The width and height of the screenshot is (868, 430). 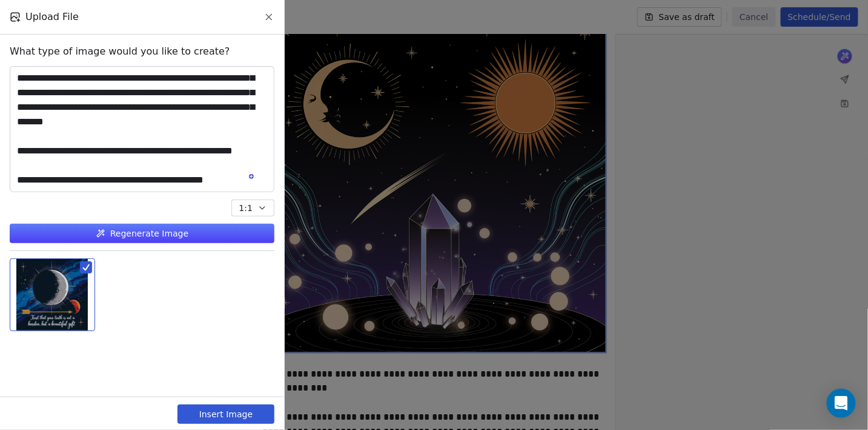 I want to click on span: 1:1, so click(x=245, y=208).